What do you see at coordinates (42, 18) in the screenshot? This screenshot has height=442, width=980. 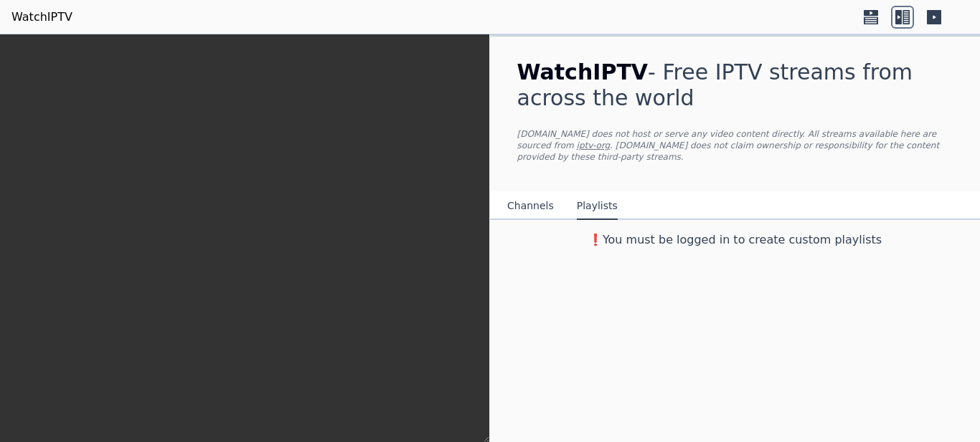 I see `a: WatchIPTV` at bounding box center [42, 18].